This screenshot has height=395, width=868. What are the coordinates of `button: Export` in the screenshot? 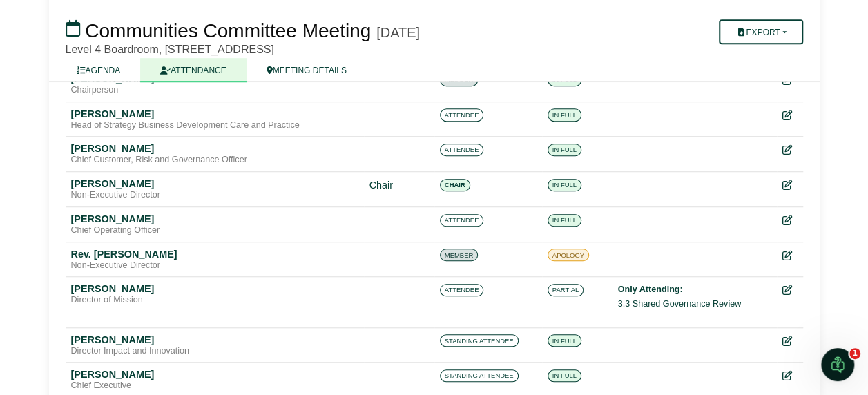 It's located at (761, 32).